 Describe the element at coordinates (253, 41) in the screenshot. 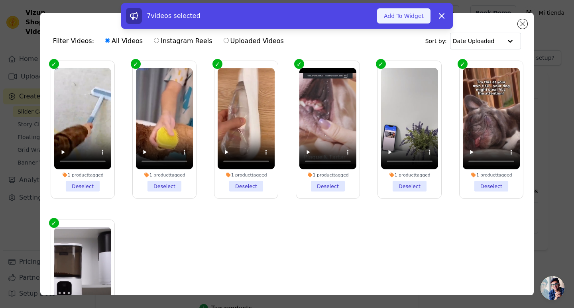

I see `label: Uploaded Videos` at that location.